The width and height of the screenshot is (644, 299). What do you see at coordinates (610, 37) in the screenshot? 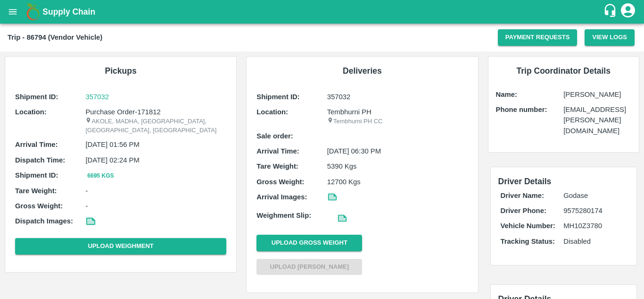
I see `button: View Logs` at bounding box center [610, 37].